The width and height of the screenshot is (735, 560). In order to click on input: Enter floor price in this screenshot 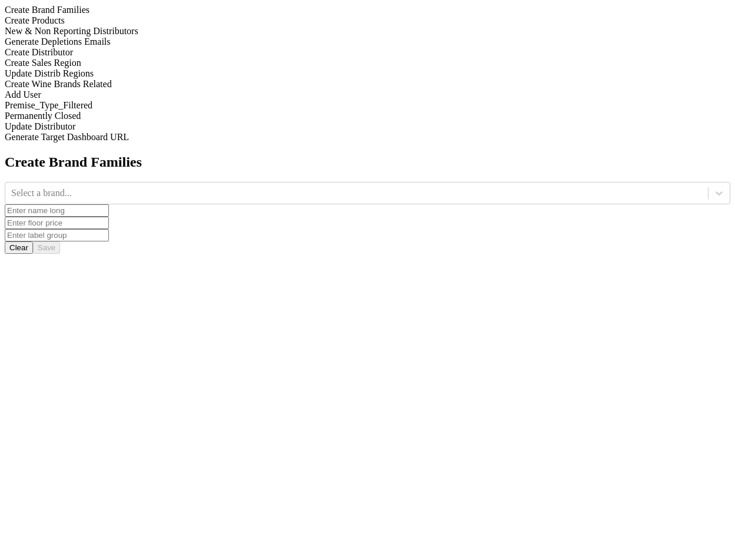, I will do `click(56, 222)`.